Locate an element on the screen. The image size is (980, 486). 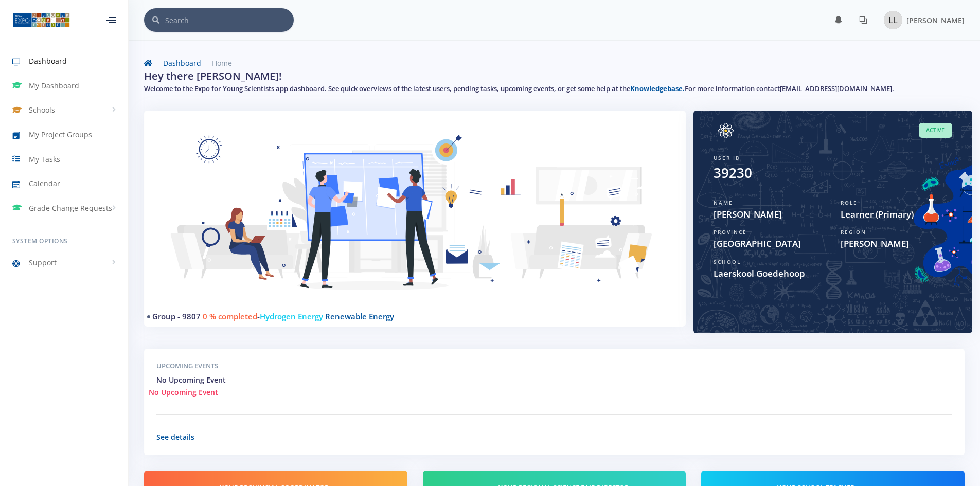
span: Role is located at coordinates (849, 203).